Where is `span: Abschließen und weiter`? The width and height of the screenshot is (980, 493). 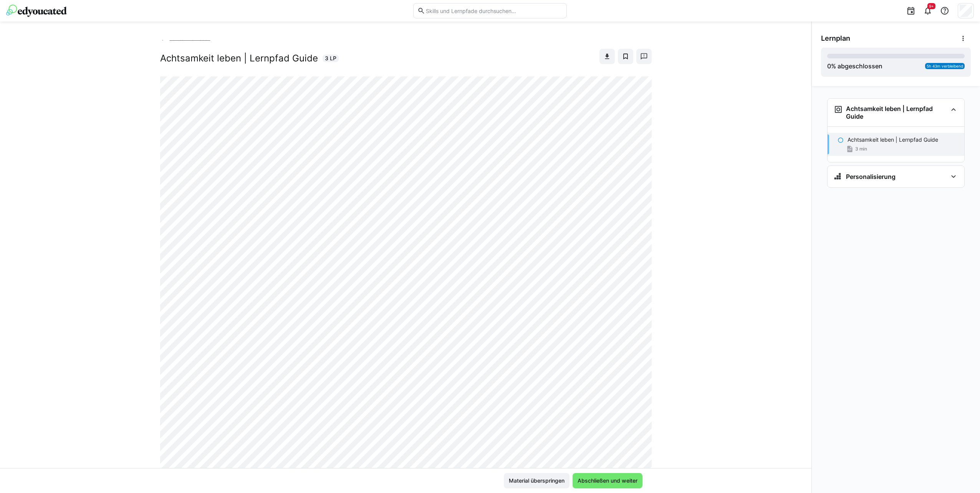 span: Abschließen und weiter is located at coordinates (607, 481).